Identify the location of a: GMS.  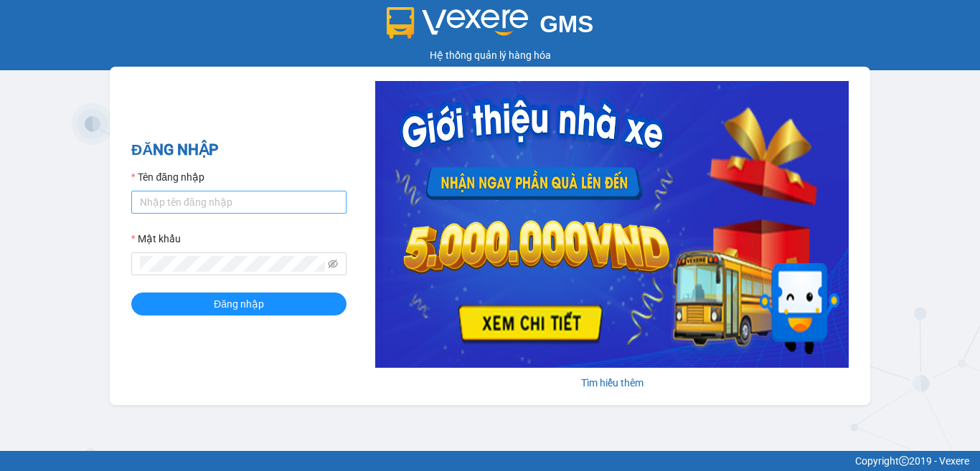
(490, 27).